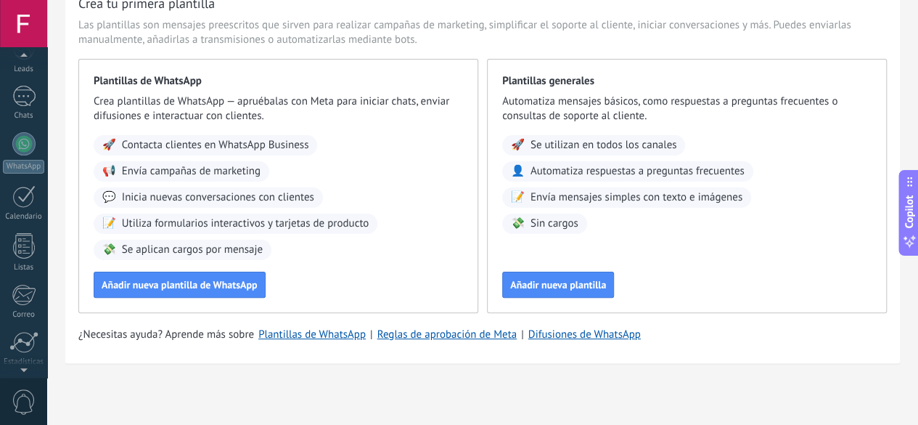 The width and height of the screenshot is (918, 425). Describe the element at coordinates (584, 334) in the screenshot. I see `a: Difusiones de WhatsApp` at that location.